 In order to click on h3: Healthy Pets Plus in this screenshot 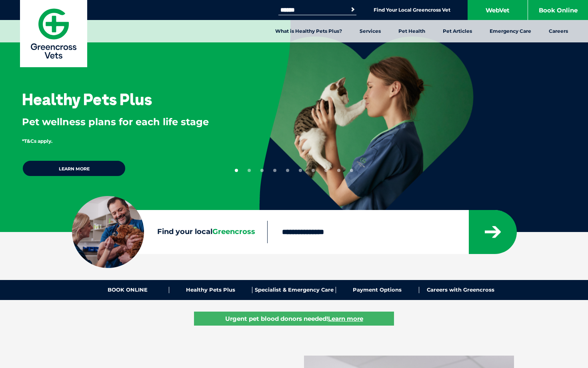, I will do `click(87, 99)`.